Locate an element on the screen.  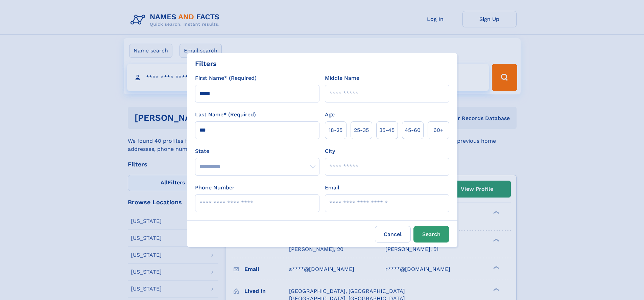
button: Search is located at coordinates (431, 234).